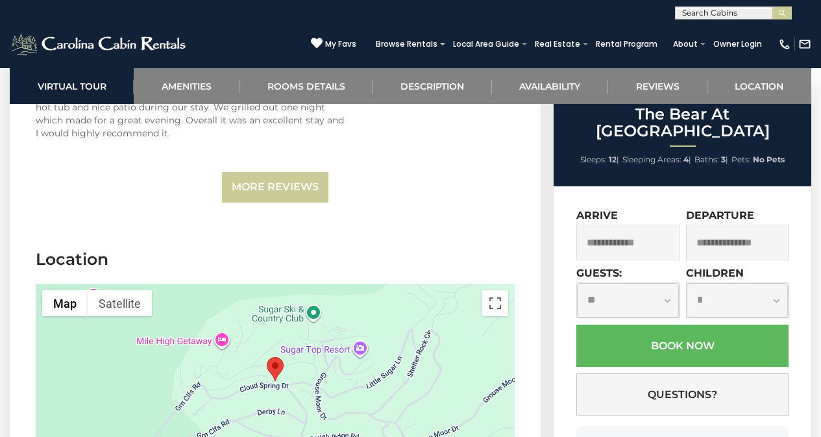  I want to click on a: Local Area Guide, so click(486, 44).